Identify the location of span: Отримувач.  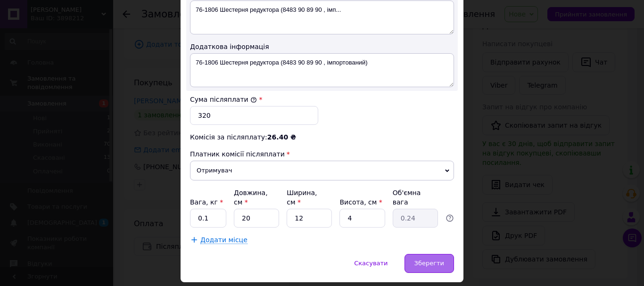
(322, 170).